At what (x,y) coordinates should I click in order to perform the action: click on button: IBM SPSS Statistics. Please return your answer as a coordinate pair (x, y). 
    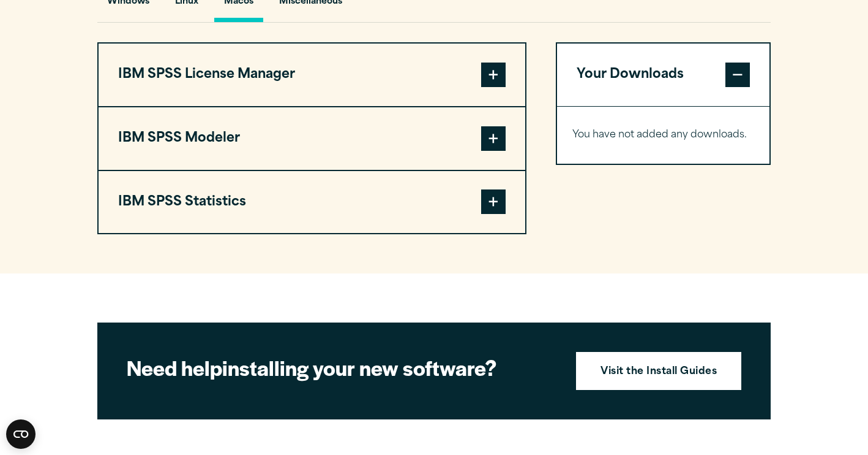
    Looking at the image, I should click on (312, 202).